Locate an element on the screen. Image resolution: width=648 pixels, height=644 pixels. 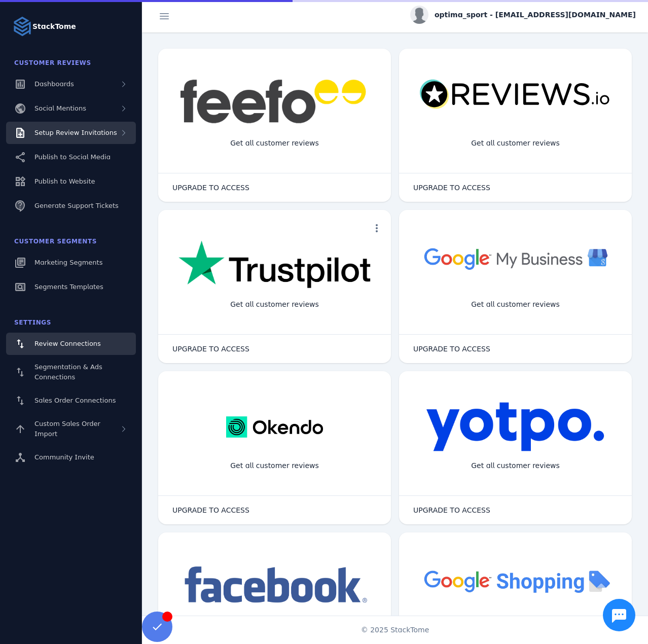
span: Setup Review Invitations is located at coordinates (76, 132).